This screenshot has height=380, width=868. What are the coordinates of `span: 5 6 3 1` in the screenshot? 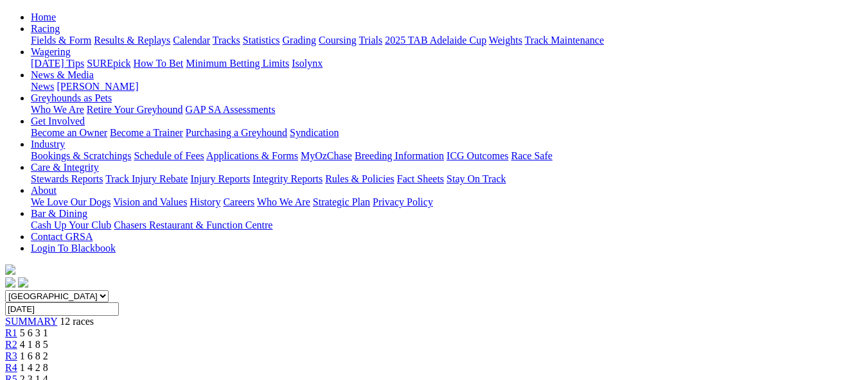 It's located at (34, 332).